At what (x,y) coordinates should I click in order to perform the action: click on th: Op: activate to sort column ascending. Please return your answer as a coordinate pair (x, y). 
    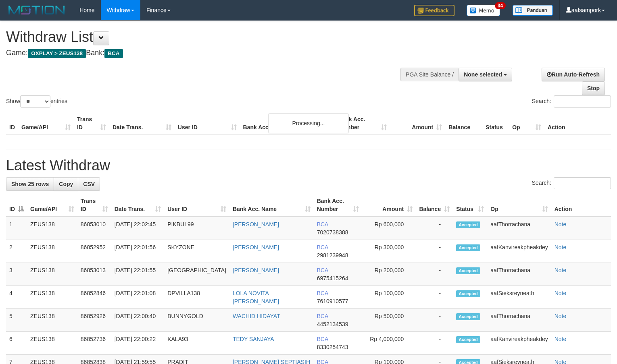
    Looking at the image, I should click on (519, 205).